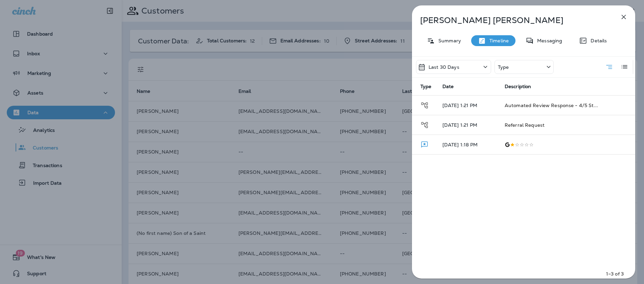 The width and height of the screenshot is (644, 284). Describe the element at coordinates (497, 41) in the screenshot. I see `p: Timeline` at that location.